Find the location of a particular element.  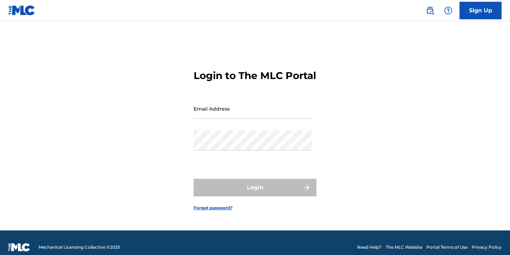

img: search is located at coordinates (430, 11).